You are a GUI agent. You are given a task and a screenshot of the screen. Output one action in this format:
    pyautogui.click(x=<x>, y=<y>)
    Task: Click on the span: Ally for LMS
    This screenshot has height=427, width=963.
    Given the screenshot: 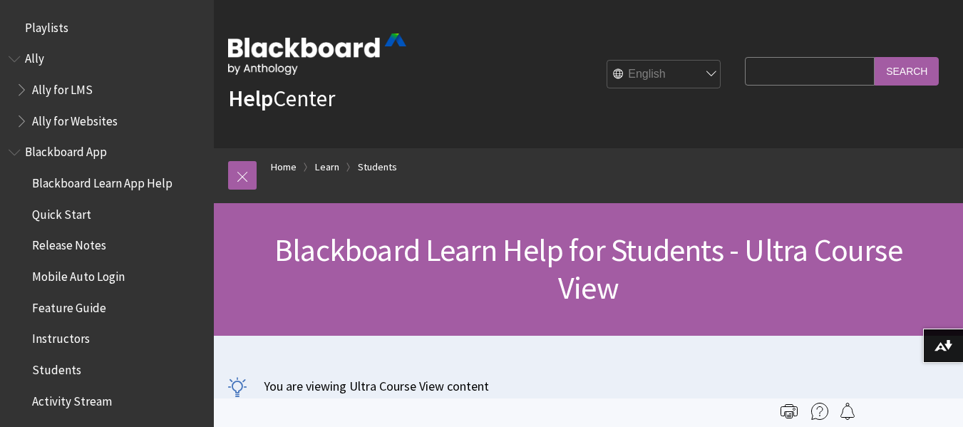 What is the action you would take?
    pyautogui.click(x=62, y=87)
    